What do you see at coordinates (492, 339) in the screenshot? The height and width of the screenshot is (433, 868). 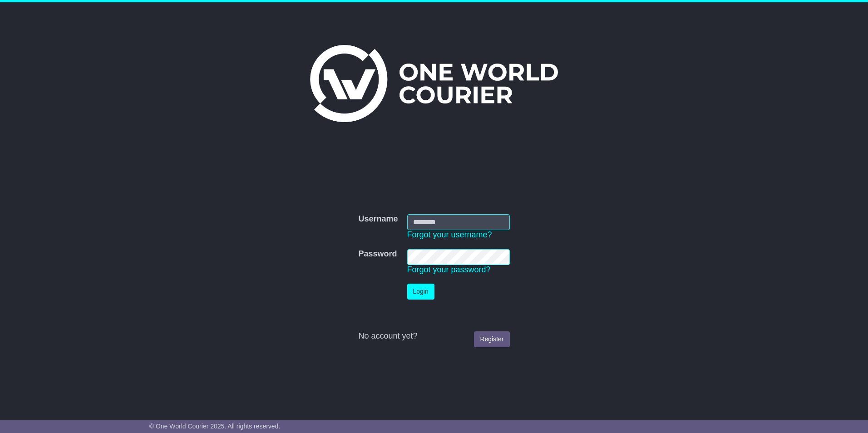 I see `a: Register` at bounding box center [492, 339].